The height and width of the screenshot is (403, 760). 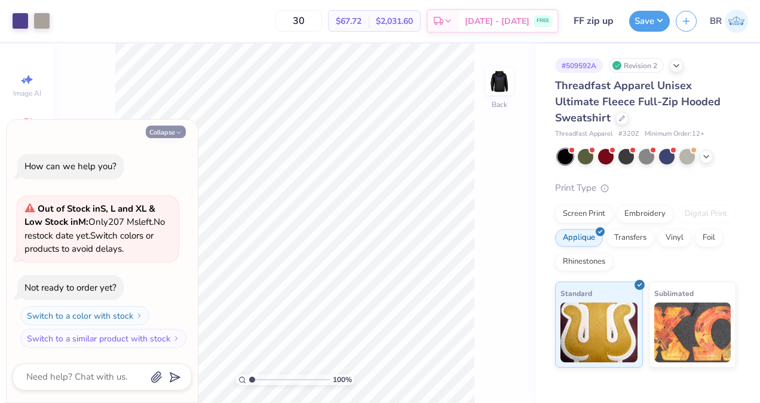 What do you see at coordinates (94, 229) in the screenshot?
I see `span: Only 207 Ms left. Switch colors or products to avoid delays.` at bounding box center [94, 229].